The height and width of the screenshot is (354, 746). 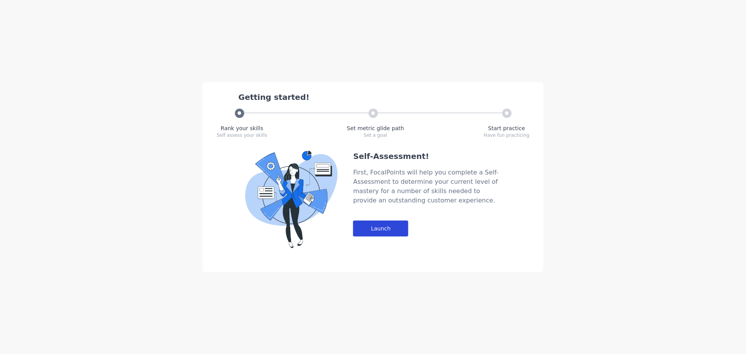 I want to click on div: Set a goal, so click(x=375, y=135).